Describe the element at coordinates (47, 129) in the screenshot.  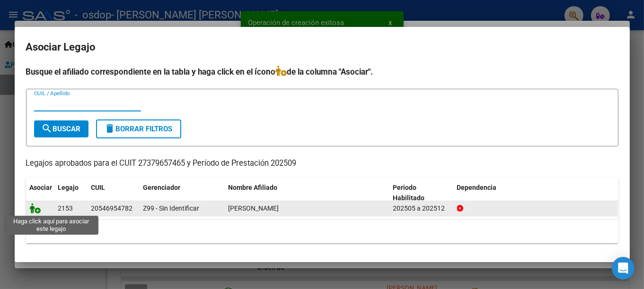
I see `mat-icon: search` at that location.